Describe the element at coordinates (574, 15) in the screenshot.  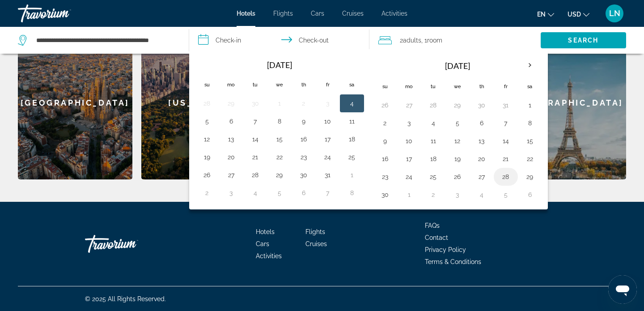
I see `span: USD` at that location.